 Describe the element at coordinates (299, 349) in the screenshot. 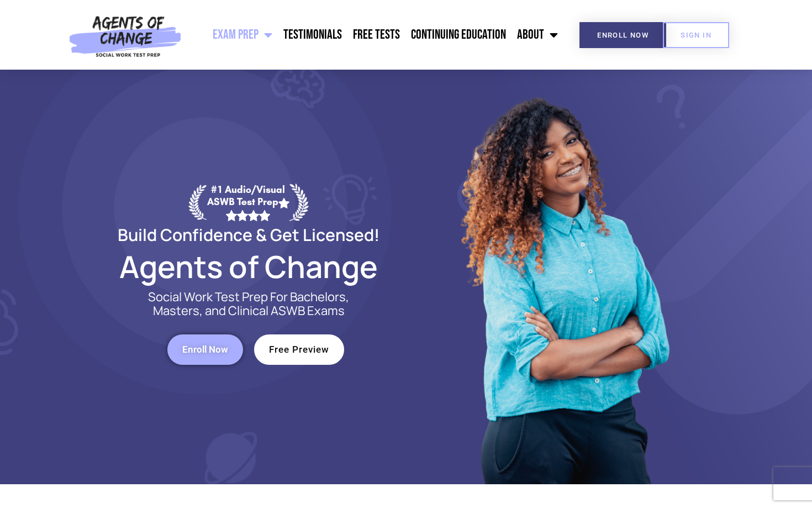

I see `span: Free Preview` at that location.